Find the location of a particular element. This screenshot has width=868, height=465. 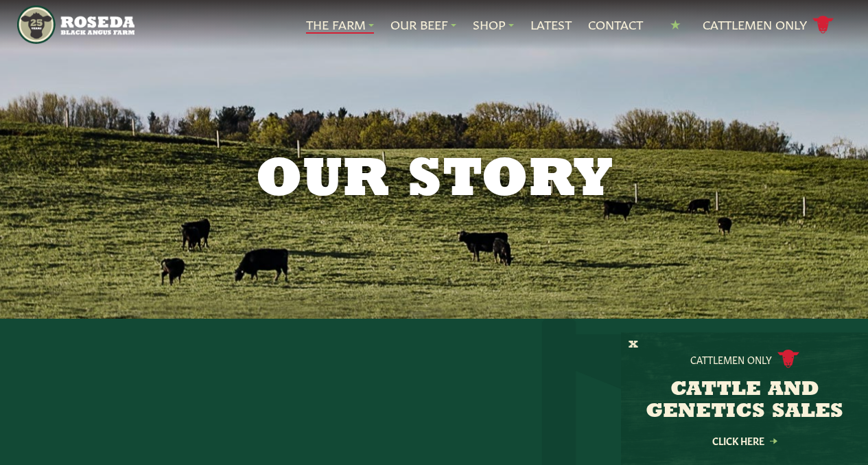

a: Click Here is located at coordinates (744, 440).